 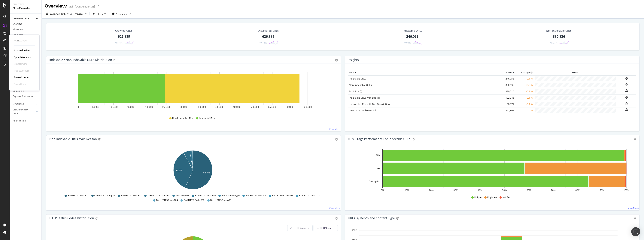 I want to click on a: Indexable URLs, so click(x=358, y=78).